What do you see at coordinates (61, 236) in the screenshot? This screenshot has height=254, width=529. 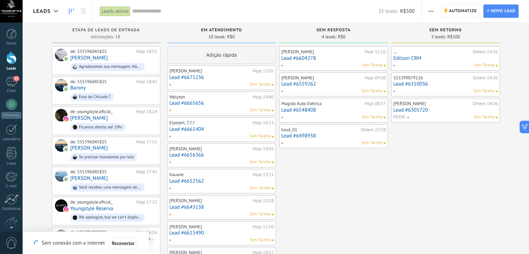 I see `div: Alequissander Borges` at bounding box center [61, 236].